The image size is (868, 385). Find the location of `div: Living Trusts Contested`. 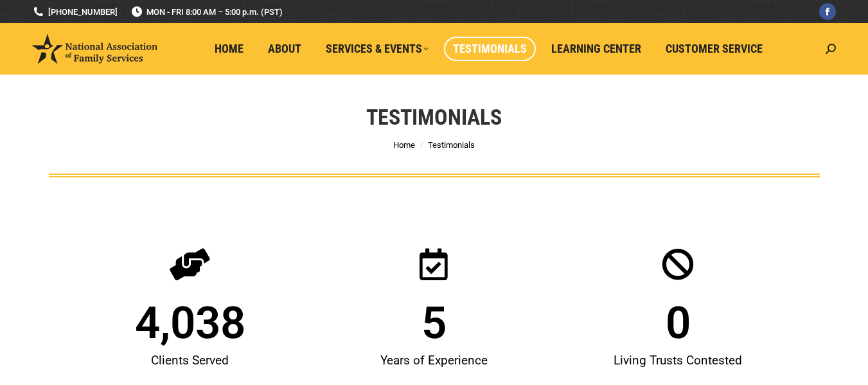

div: Living Trusts Contested is located at coordinates (678, 360).